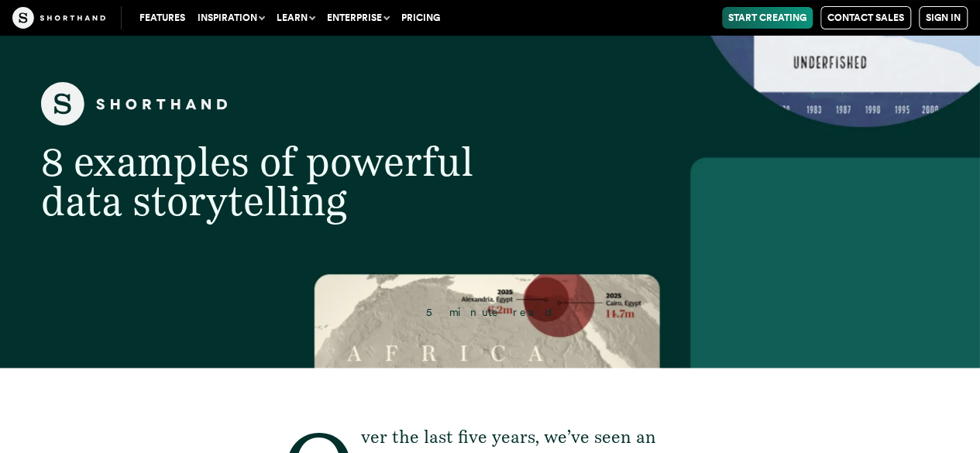 The width and height of the screenshot is (980, 453). Describe the element at coordinates (767, 18) in the screenshot. I see `a: Start Creating` at that location.